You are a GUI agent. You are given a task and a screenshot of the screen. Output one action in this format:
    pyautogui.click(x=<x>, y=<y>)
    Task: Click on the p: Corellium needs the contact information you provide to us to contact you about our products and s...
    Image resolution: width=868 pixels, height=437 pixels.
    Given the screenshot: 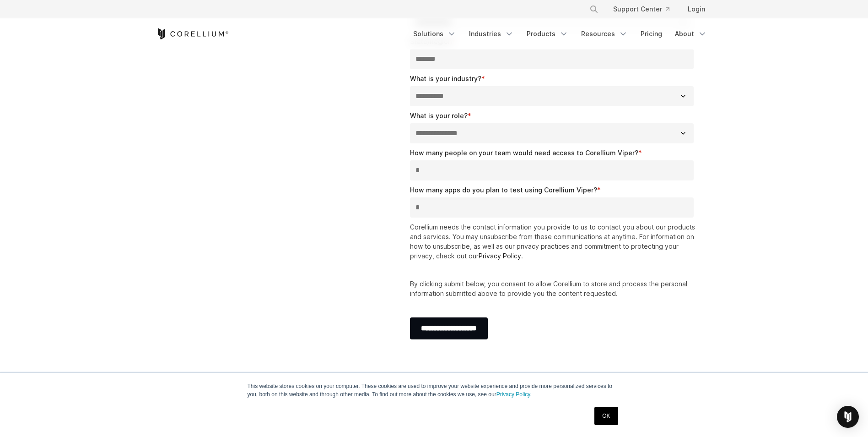 What is the action you would take?
    pyautogui.click(x=554, y=241)
    